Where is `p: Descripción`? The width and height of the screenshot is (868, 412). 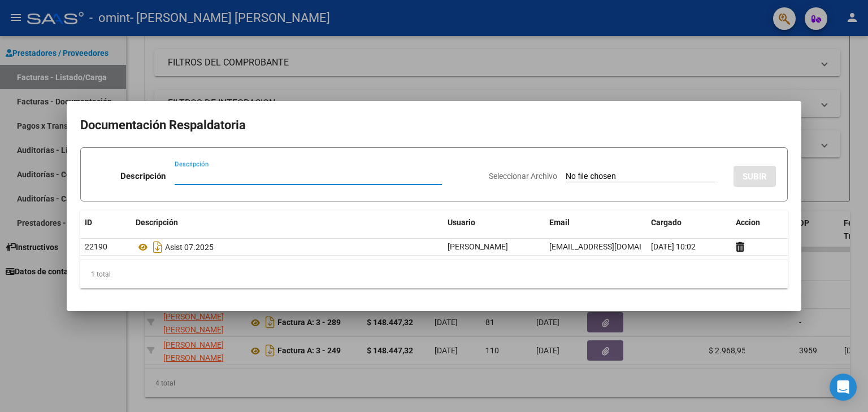 p: Descripción is located at coordinates (143, 176).